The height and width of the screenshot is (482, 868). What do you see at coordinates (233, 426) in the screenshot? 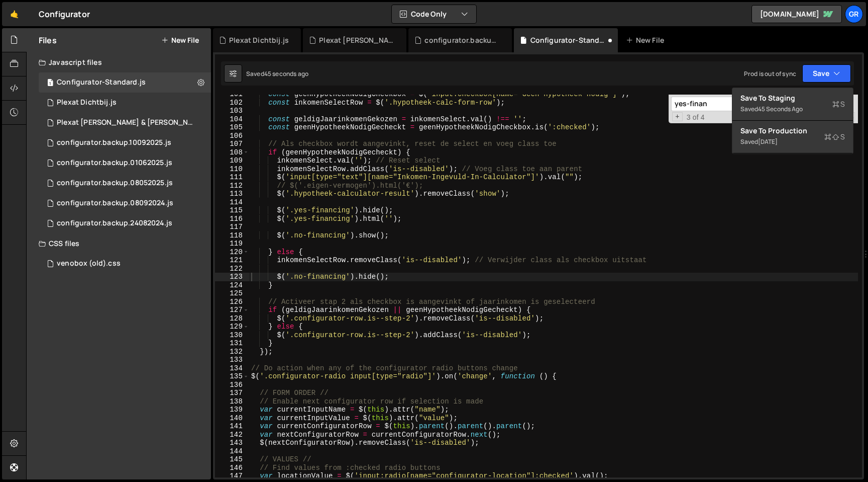
I see `div: 141` at bounding box center [233, 426].